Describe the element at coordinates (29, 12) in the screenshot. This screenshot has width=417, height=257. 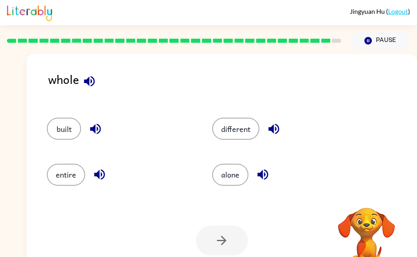
I see `img: Literably` at that location.